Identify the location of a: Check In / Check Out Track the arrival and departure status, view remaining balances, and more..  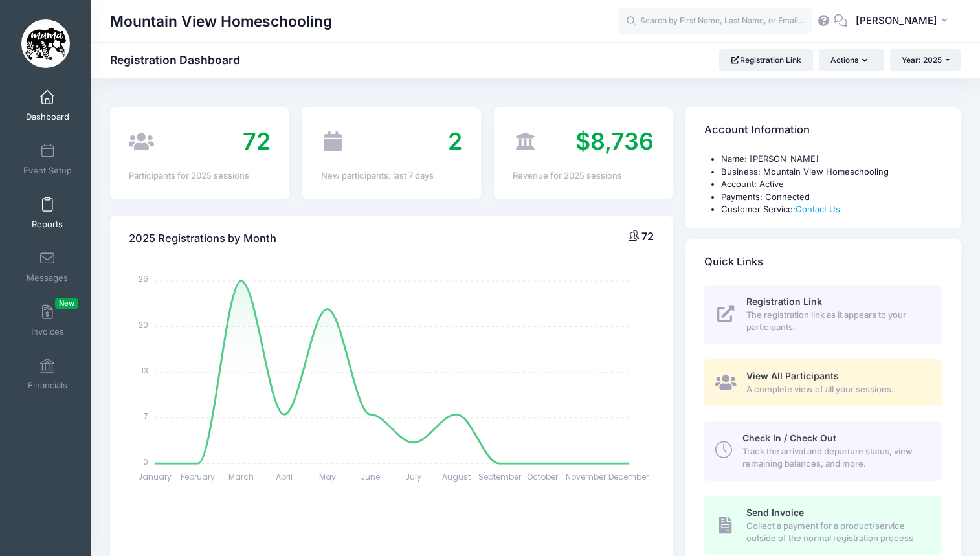
(822, 451).